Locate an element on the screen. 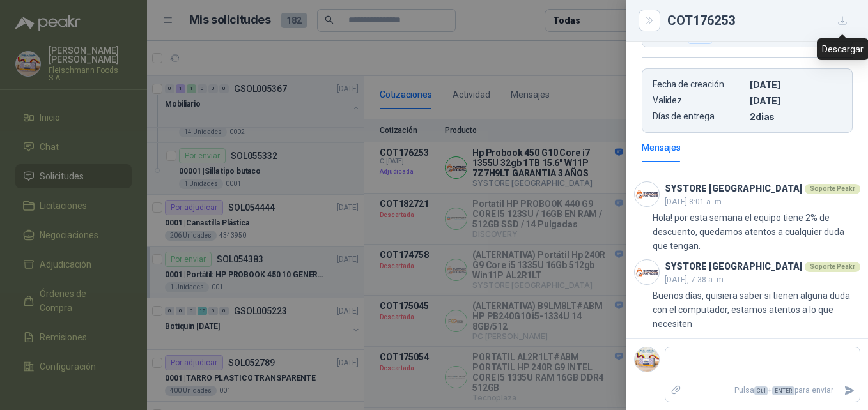 This screenshot has width=868, height=410. label: Adjuntar archivos is located at coordinates (676, 391).